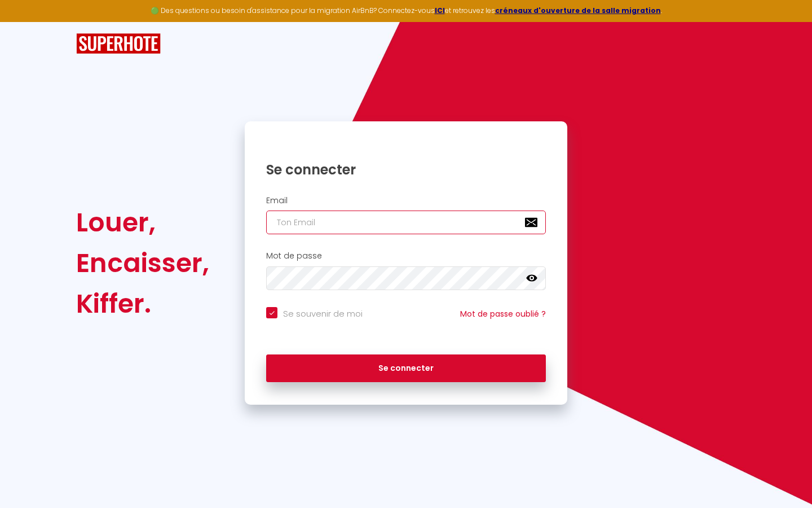  Describe the element at coordinates (578, 10) in the screenshot. I see `strong: créneaux d'ouverture de la salle migration` at that location.